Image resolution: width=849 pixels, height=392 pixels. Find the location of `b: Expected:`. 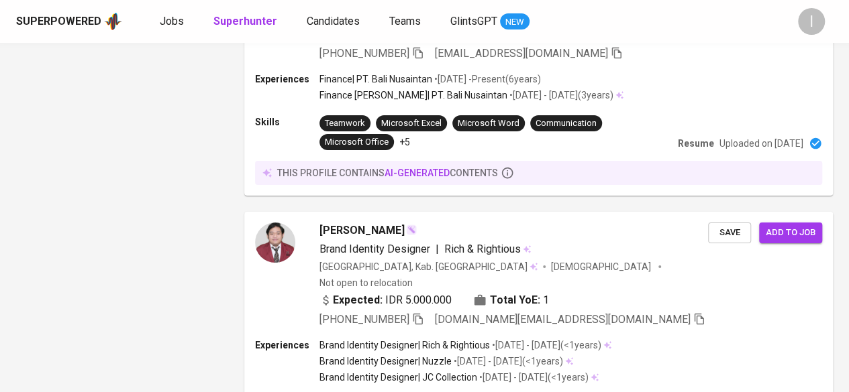

b: Expected: is located at coordinates (358, 300).